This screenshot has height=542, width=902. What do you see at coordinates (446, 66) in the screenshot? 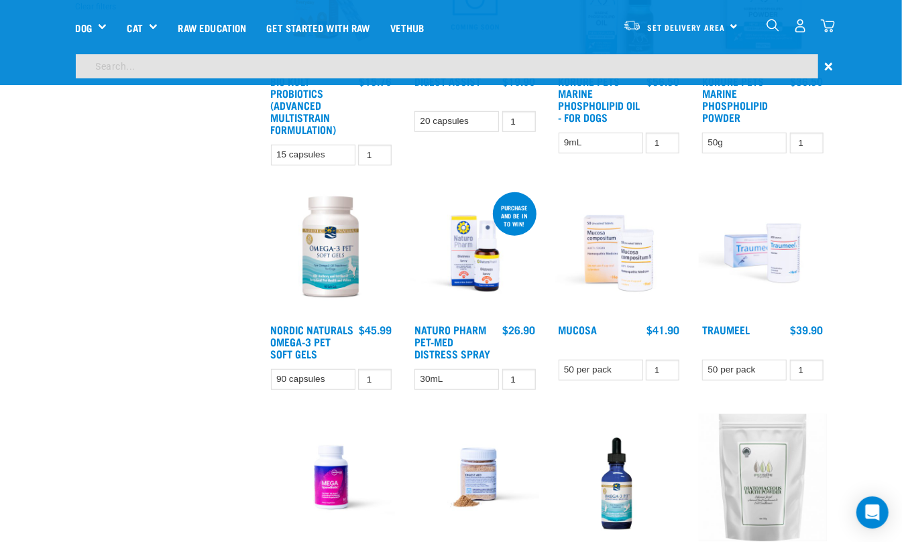
I see `input: Search...` at bounding box center [446, 66].